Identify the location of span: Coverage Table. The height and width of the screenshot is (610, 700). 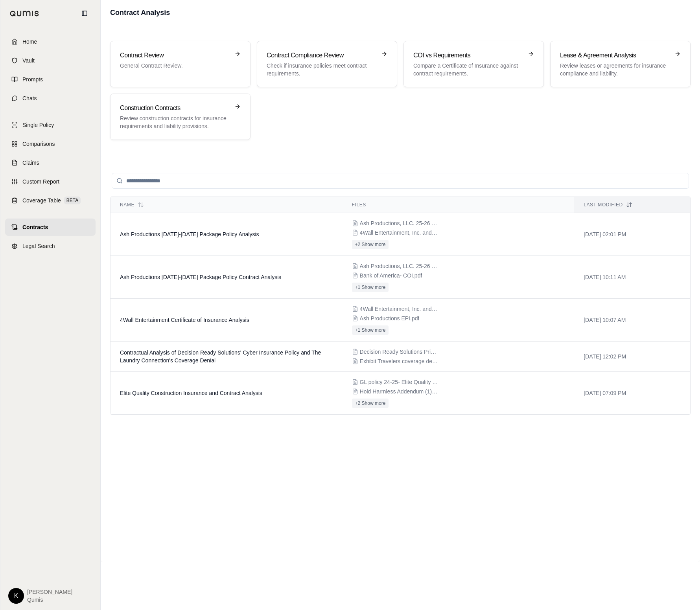
(41, 201).